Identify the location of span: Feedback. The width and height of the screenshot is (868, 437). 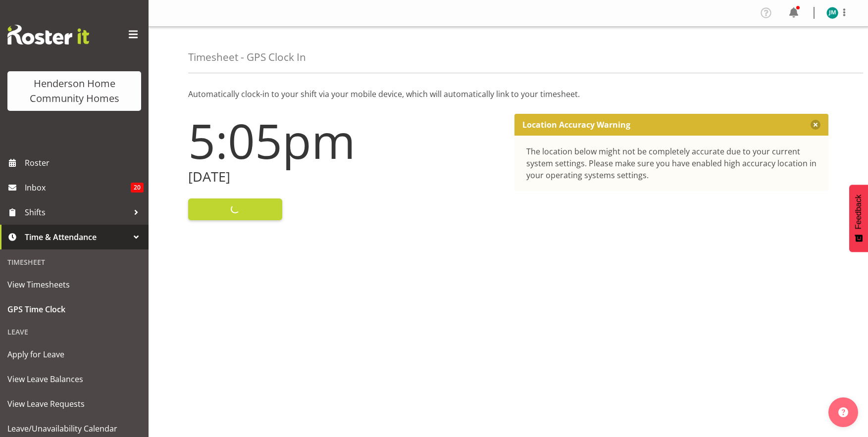
(859, 211).